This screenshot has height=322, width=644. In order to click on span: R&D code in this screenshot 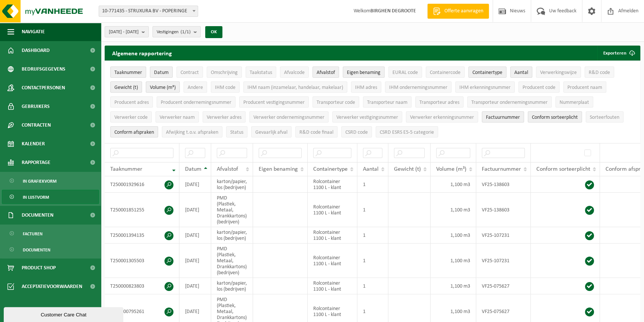, I will do `click(599, 72)`.